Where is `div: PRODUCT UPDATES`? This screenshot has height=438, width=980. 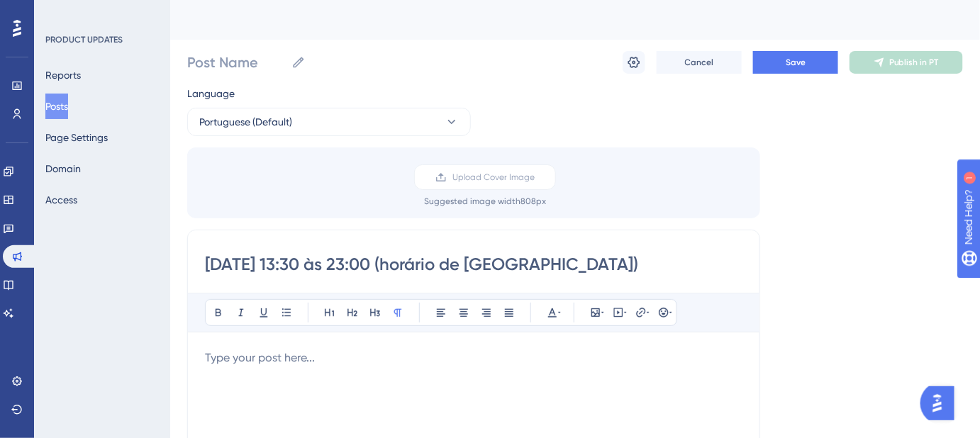 div: PRODUCT UPDATES is located at coordinates (84, 39).